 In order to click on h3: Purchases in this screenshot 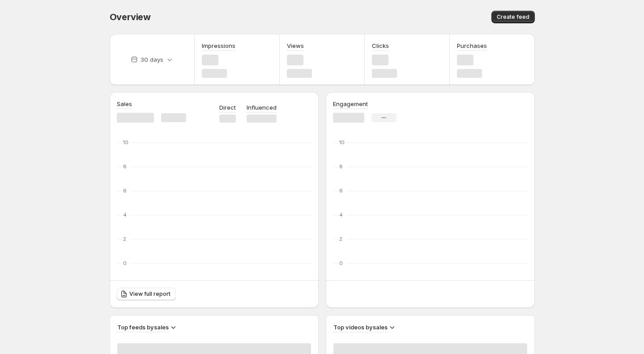, I will do `click(472, 45)`.